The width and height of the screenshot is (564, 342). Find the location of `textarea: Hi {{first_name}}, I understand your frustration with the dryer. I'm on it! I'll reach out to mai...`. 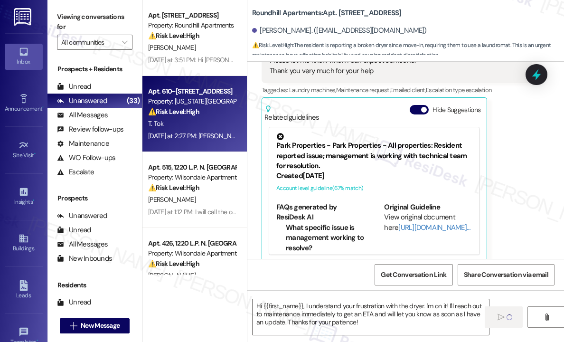

textarea: Hi {{first_name}}, I understand your frustration with the dryer. I'm on it! I'll reach out to mai... is located at coordinates (371, 317).